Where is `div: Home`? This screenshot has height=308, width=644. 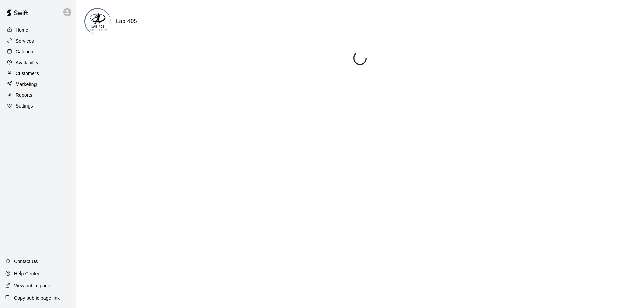
div: Home is located at coordinates (38, 30).